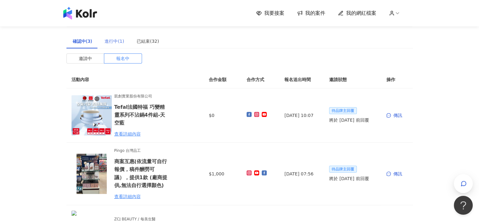  I want to click on span: 我的案件, so click(315, 13).